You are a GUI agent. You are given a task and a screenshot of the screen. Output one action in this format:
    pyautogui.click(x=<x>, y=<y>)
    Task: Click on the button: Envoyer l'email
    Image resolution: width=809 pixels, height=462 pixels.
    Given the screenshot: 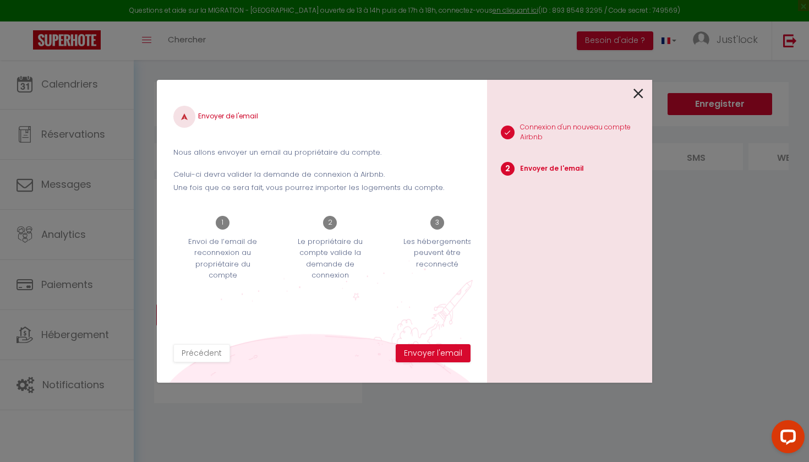 What is the action you would take?
    pyautogui.click(x=433, y=353)
    